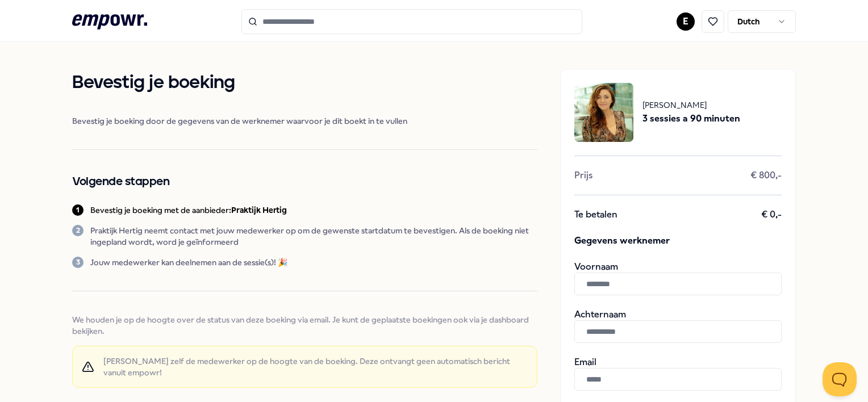 The height and width of the screenshot is (402, 868). Describe the element at coordinates (596, 215) in the screenshot. I see `span: Te betalen` at that location.